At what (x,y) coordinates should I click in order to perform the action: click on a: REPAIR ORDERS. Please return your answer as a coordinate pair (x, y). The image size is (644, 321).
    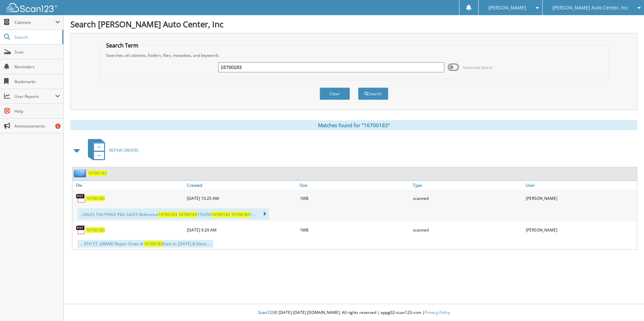
    Looking at the image, I should click on (111, 150).